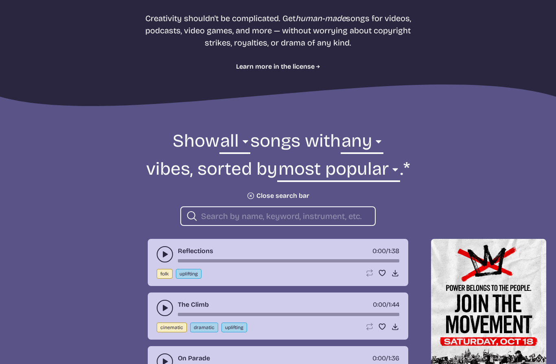 The image size is (556, 364). Describe the element at coordinates (172, 328) in the screenshot. I see `button: cinematic` at that location.